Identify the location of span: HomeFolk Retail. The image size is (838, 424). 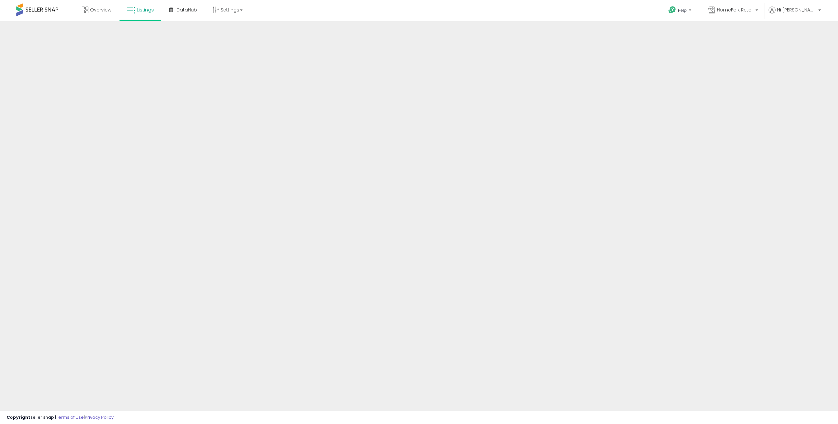
(735, 10).